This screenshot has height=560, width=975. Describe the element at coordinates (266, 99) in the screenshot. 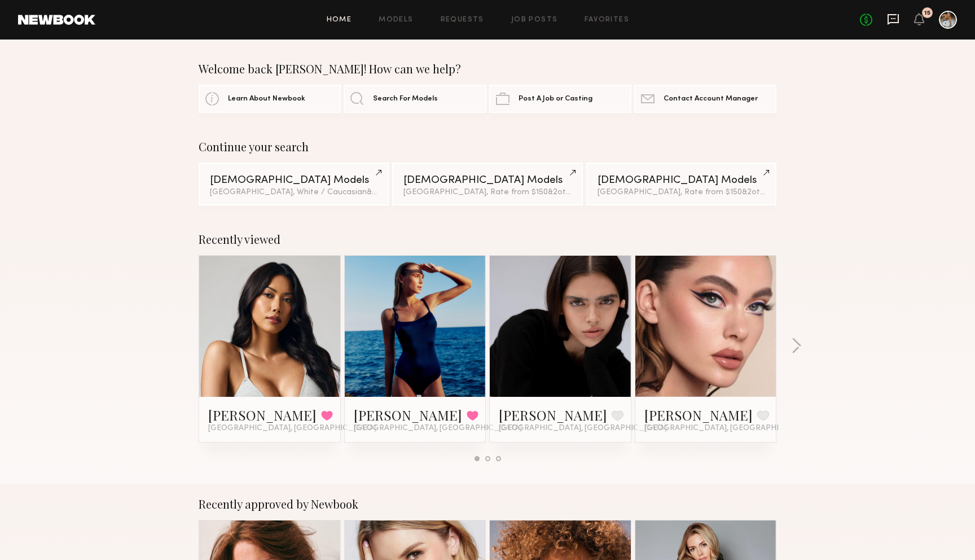

I see `span: Learn About Newbook` at that location.